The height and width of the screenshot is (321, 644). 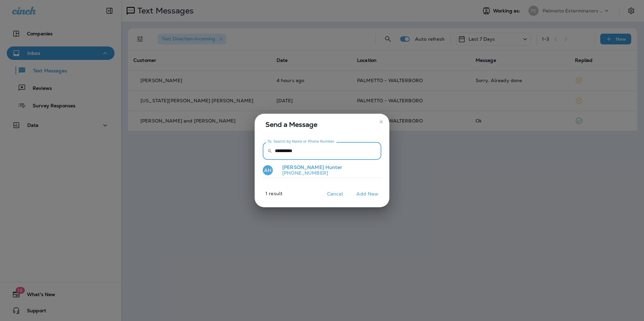 What do you see at coordinates (267, 196) in the screenshot?
I see `p: 1 result` at bounding box center [267, 196].